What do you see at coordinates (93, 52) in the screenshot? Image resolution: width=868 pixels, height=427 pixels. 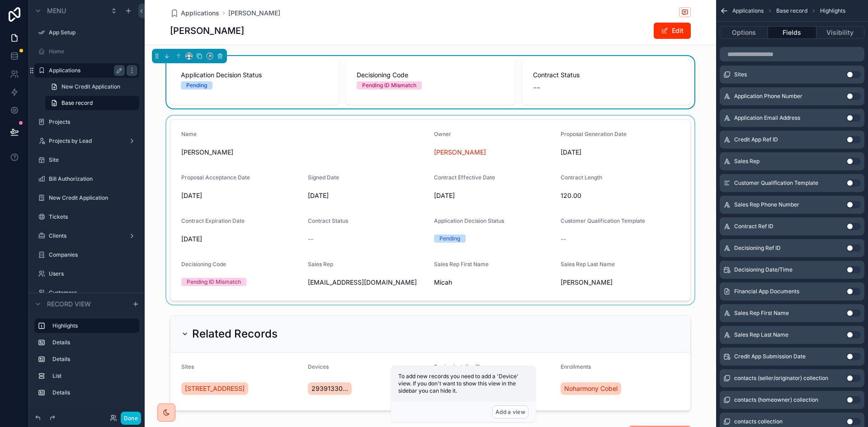 I see `label: Home` at bounding box center [93, 52].